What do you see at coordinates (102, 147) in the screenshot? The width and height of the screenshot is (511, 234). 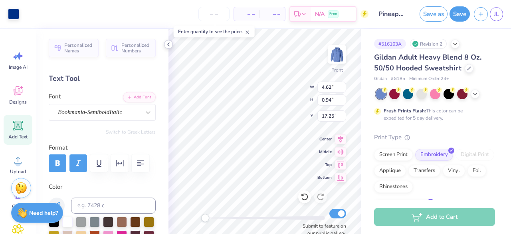 I see `label: Format` at bounding box center [102, 147].